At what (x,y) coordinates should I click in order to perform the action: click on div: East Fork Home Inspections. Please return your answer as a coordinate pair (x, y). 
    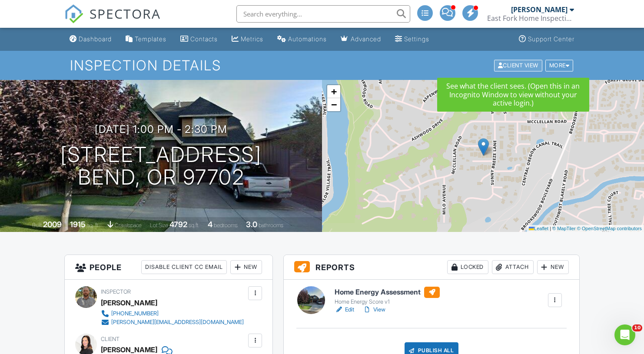
    Looking at the image, I should click on (531, 18).